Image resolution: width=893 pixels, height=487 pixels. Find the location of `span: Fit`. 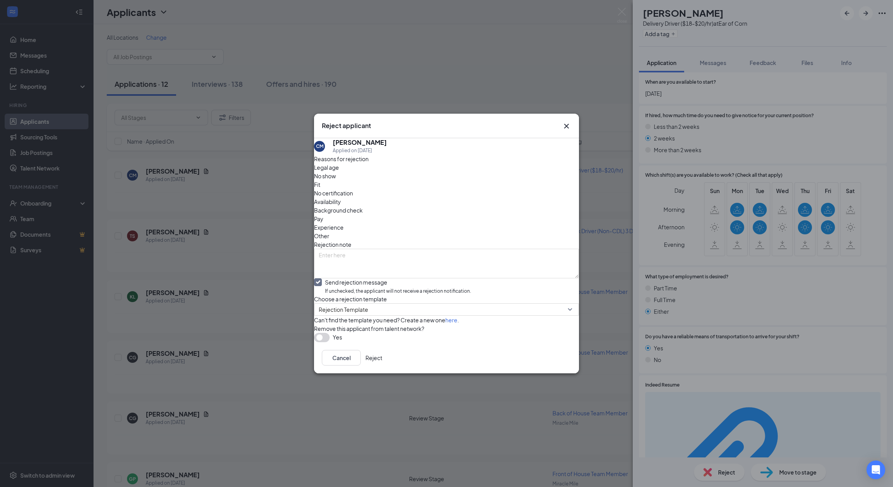

span: Fit is located at coordinates (317, 185).